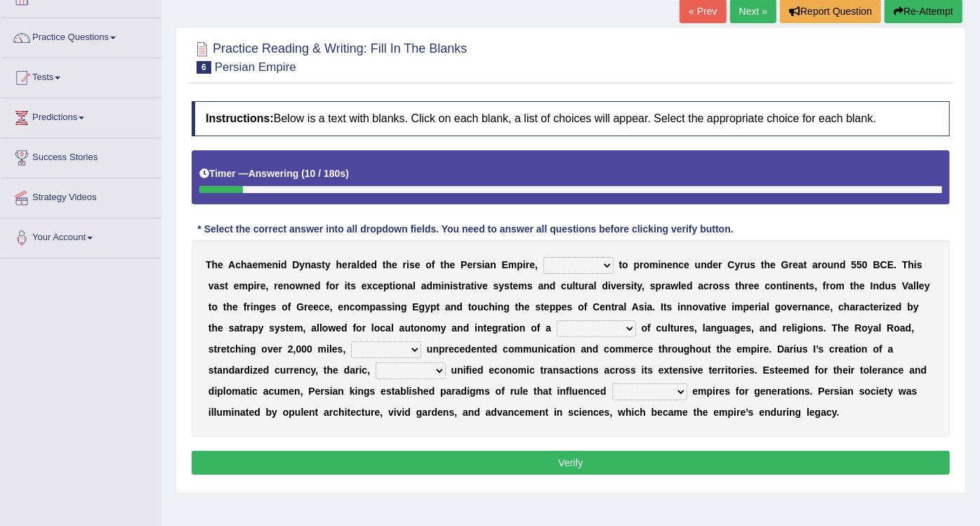 The width and height of the screenshot is (980, 526). Describe the element at coordinates (203, 68) in the screenshot. I see `span: 6` at that location.